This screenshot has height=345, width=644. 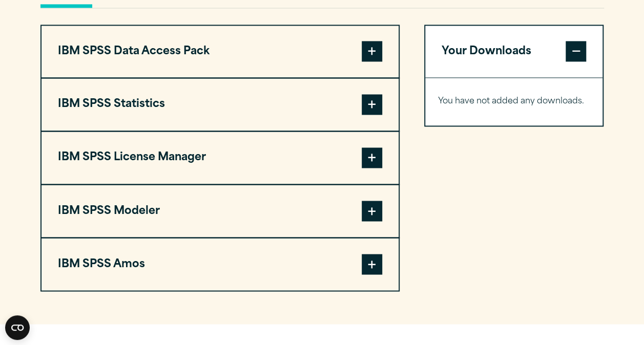 I want to click on button: IBM SPSS Amos, so click(x=219, y=264).